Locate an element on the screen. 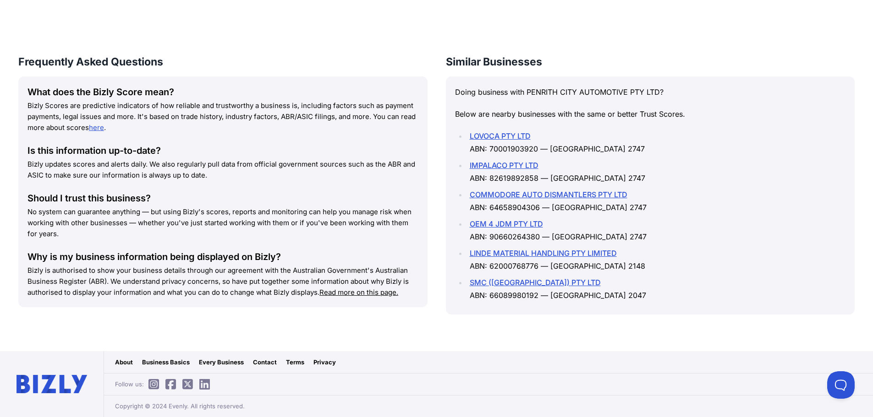 The image size is (873, 417). span: Copyright © 2024 Evenly. All rights reserved. is located at coordinates (180, 406).